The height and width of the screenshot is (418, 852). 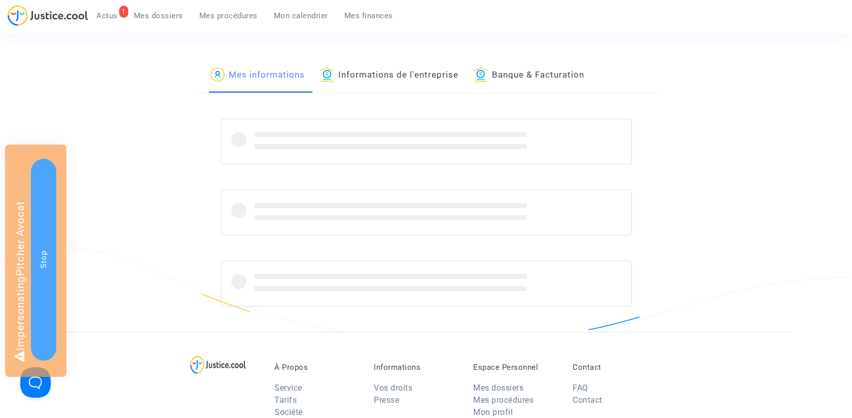 What do you see at coordinates (257, 76) in the screenshot?
I see `a: Mes informations` at bounding box center [257, 76].